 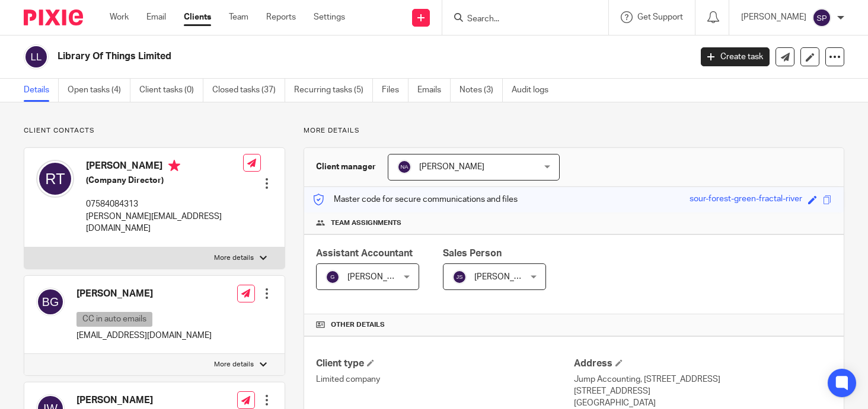 I want to click on a: Closed tasks (37), so click(x=249, y=90).